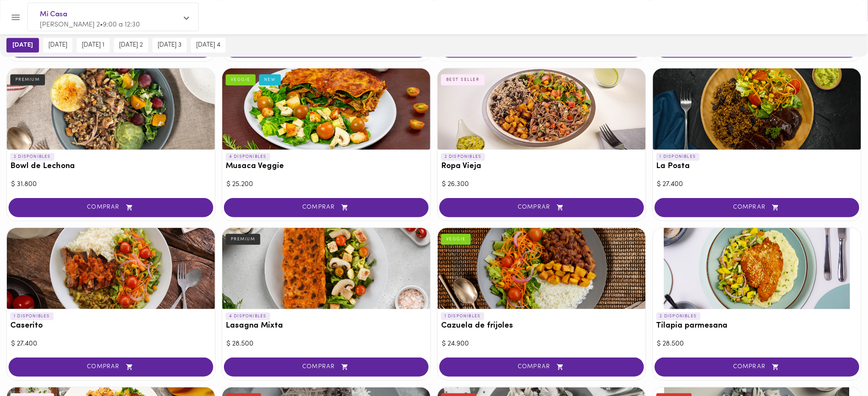  I want to click on div: $ 31.800, so click(111, 184).